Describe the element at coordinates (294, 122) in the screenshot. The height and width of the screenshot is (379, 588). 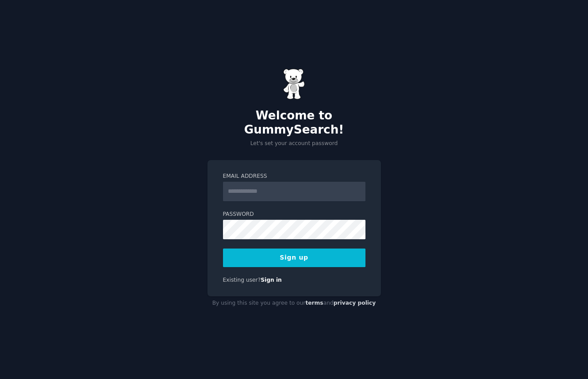
I see `h2: Welcome to GummySearch!` at that location.